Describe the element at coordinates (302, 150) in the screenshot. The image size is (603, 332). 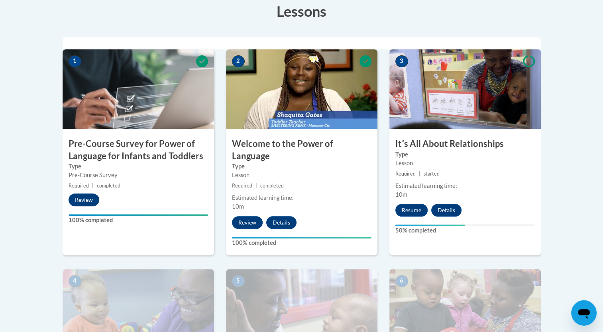
I see `h3: Welcome to the Power of Language` at that location.